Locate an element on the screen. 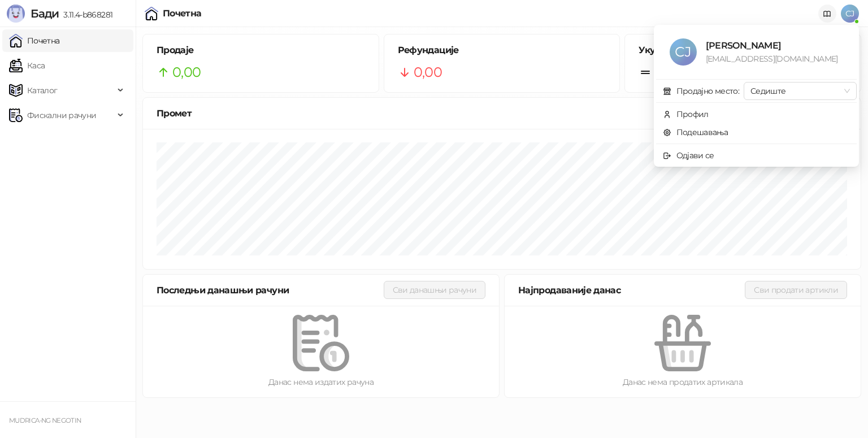 The width and height of the screenshot is (868, 438). a: Документација is located at coordinates (827, 14).